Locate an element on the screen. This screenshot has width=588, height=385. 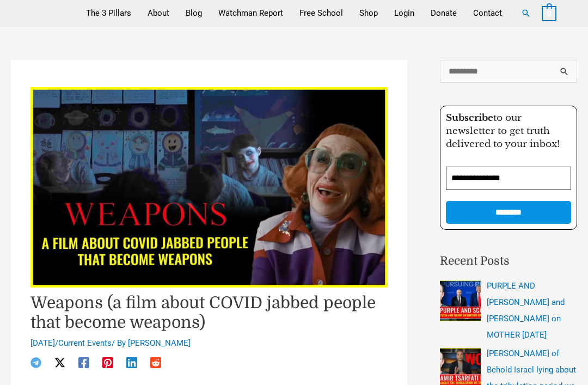
h1: Weapons (a film about COVID jabbed people that become weapons) is located at coordinates (209, 312).